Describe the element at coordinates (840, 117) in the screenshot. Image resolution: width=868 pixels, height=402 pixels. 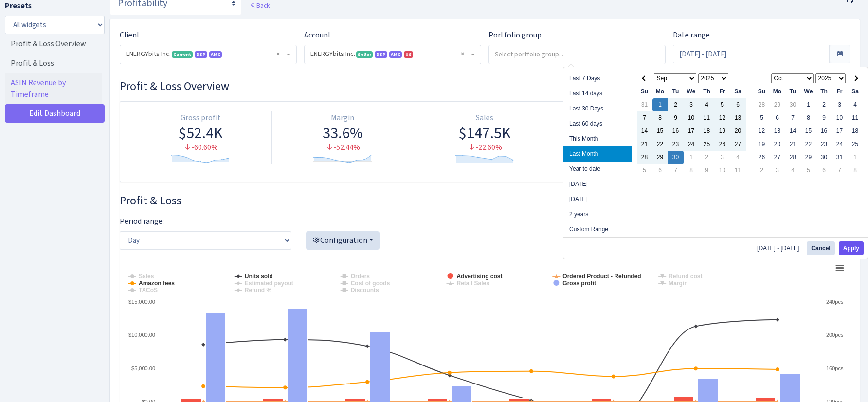
I see `td: 10` at that location.